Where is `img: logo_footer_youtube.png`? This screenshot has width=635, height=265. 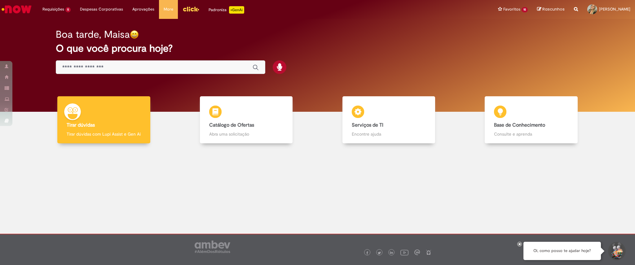 img: logo_footer_youtube.png is located at coordinates (405, 253).